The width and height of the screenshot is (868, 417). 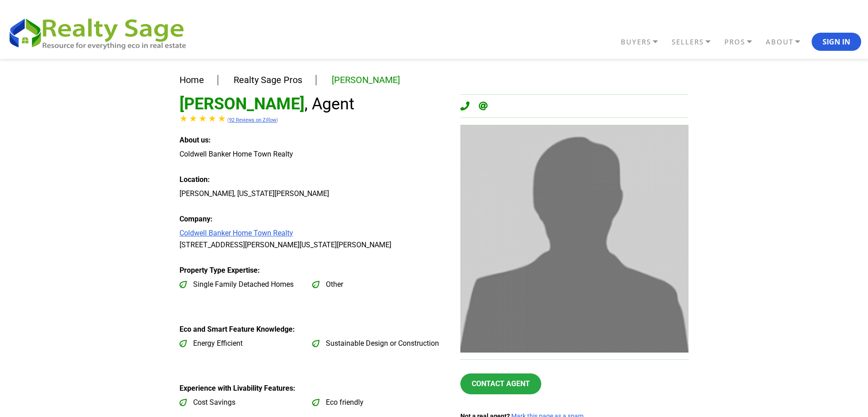 I want to click on a: Realty Sage Pros, so click(x=268, y=79).